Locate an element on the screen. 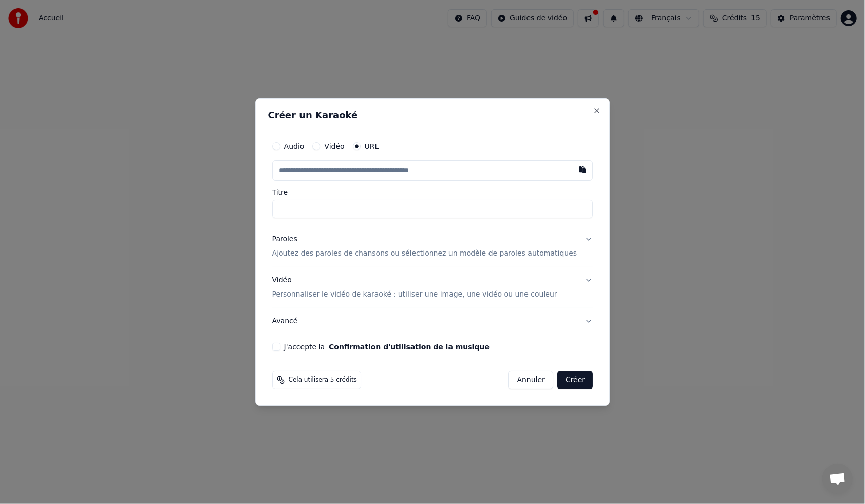 The width and height of the screenshot is (865, 504). button: ParolesAjoutez des paroles de chansons ou sélectionnez un modèle de paroles automatiques is located at coordinates (432, 247).